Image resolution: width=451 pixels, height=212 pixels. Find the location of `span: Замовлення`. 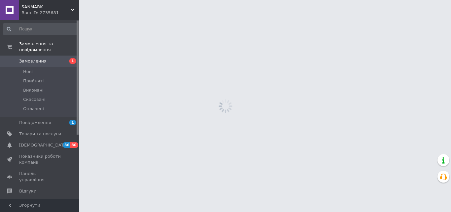

span: Замовлення is located at coordinates (33, 61).